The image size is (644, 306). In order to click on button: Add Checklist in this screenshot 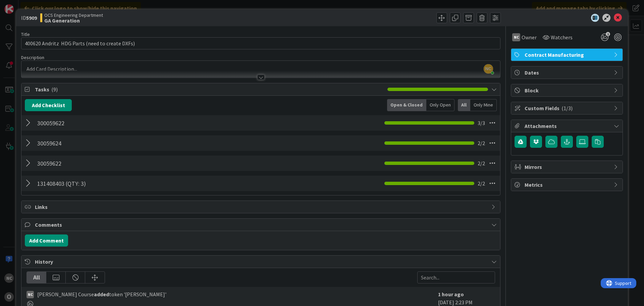, I will do `click(48, 105)`.